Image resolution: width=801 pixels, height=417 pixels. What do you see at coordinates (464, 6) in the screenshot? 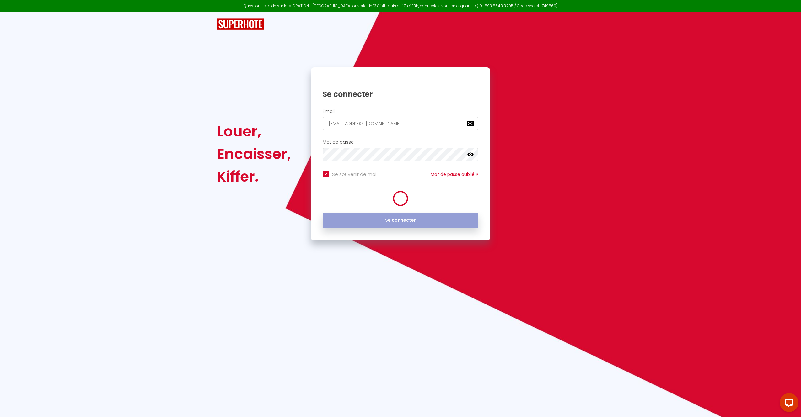
I see `a: en cliquant ici` at bounding box center [464, 6].